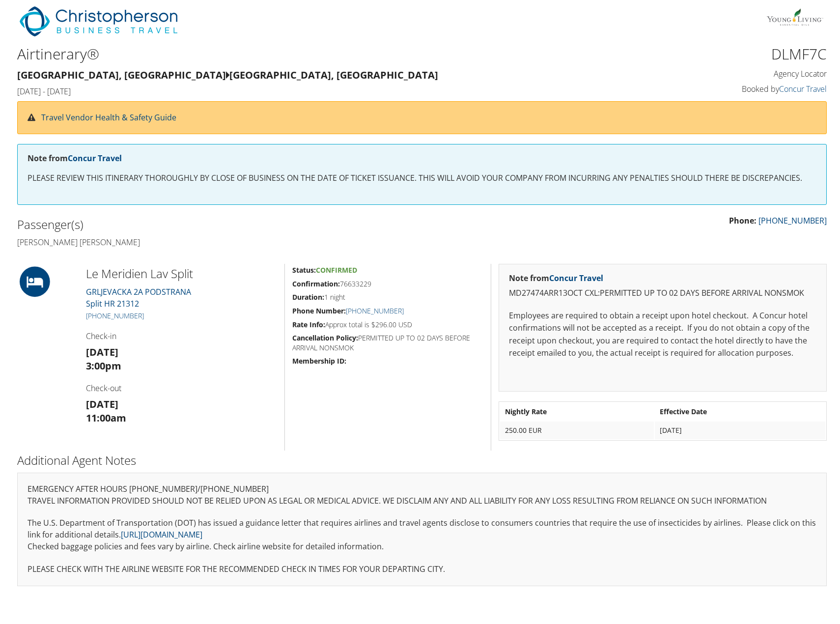 Image resolution: width=840 pixels, height=624 pixels. I want to click on strong: 3:00pm, so click(104, 365).